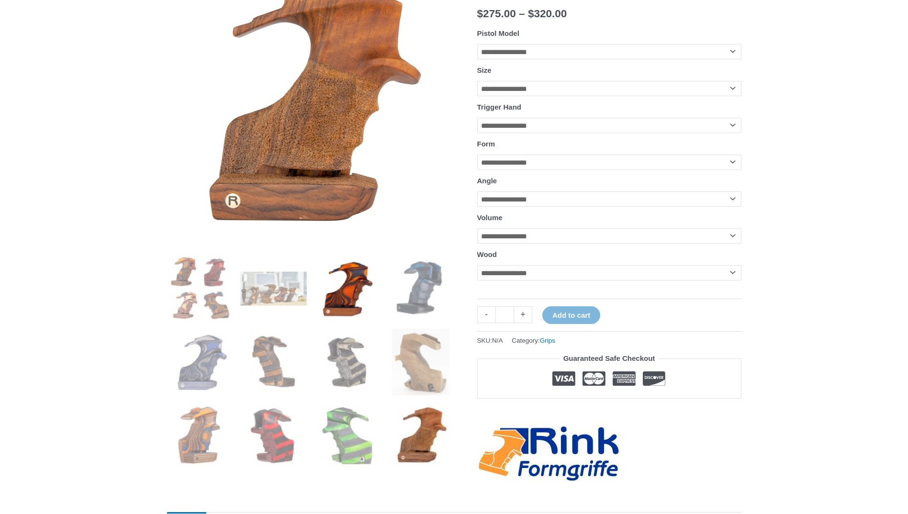 Image resolution: width=908 pixels, height=514 pixels. What do you see at coordinates (496, 13) in the screenshot?
I see `bdi: 275.00` at bounding box center [496, 13].